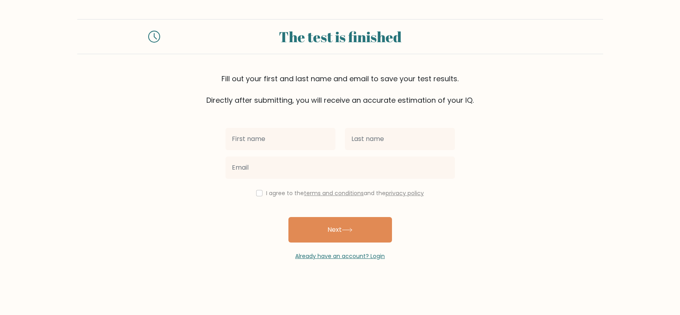 Image resolution: width=680 pixels, height=315 pixels. I want to click on div: The test is finished, so click(340, 37).